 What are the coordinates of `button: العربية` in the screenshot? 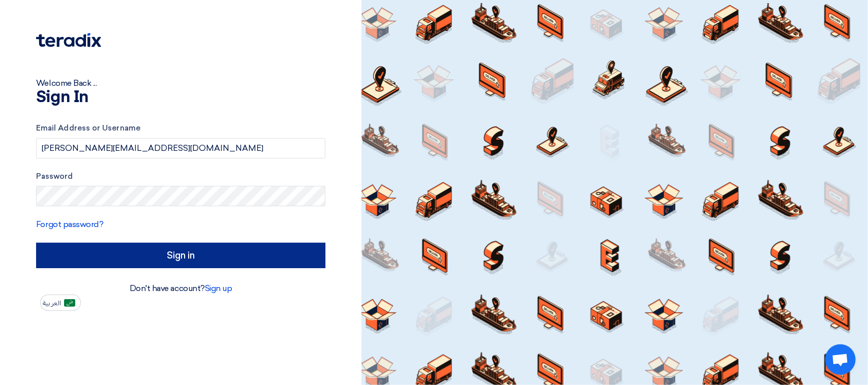 It's located at (61, 303).